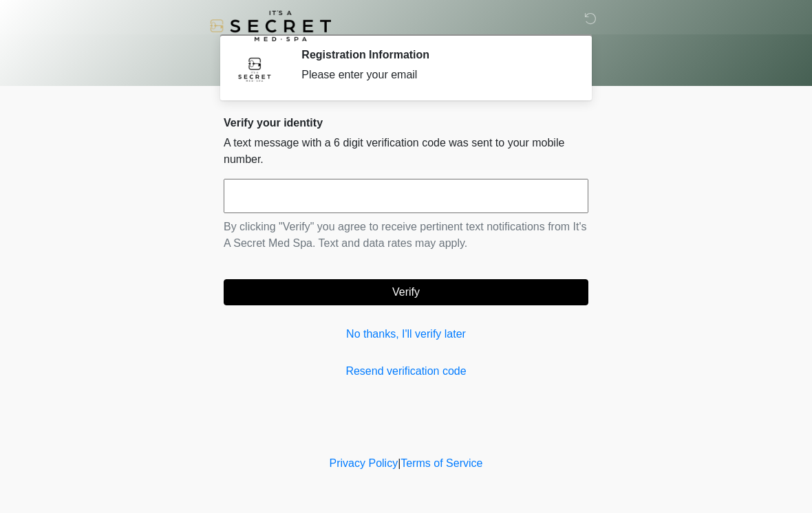  I want to click on img: Agent Avatar, so click(254, 69).